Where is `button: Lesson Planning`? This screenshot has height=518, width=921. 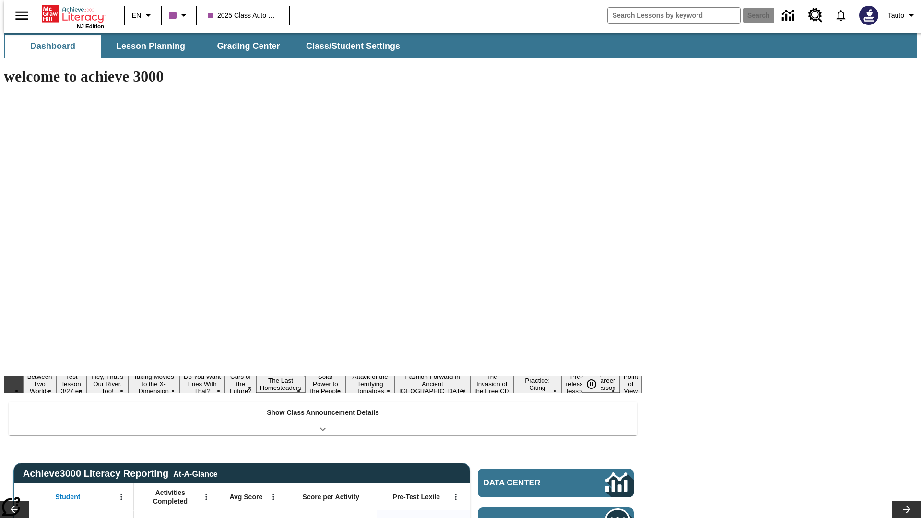 button: Lesson Planning is located at coordinates (151, 46).